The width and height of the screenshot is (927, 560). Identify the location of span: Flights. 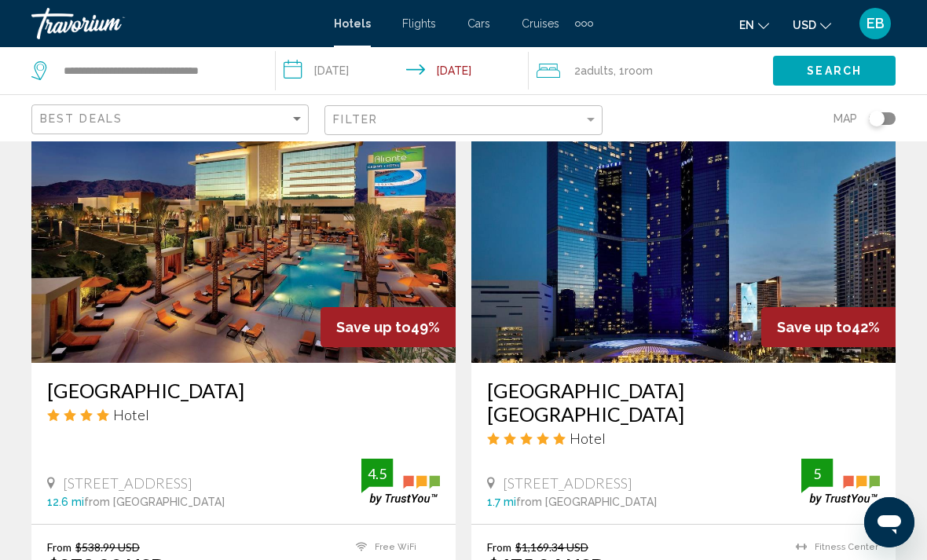
(419, 23).